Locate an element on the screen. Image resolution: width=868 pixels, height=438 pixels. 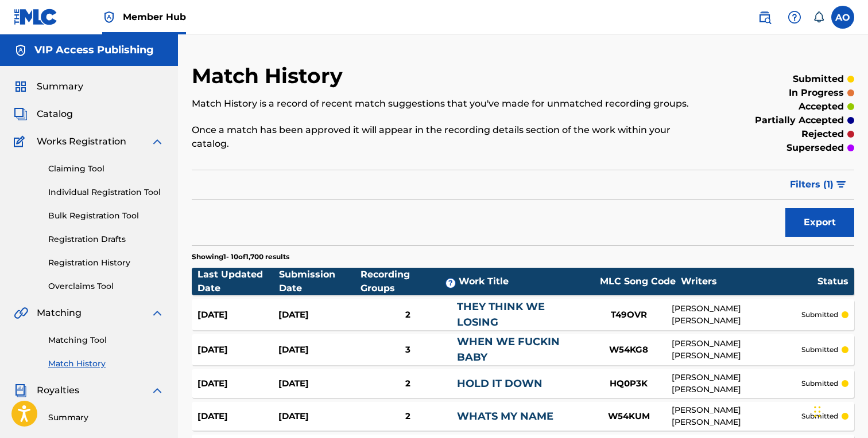
div: Work Title is located at coordinates (526, 281).